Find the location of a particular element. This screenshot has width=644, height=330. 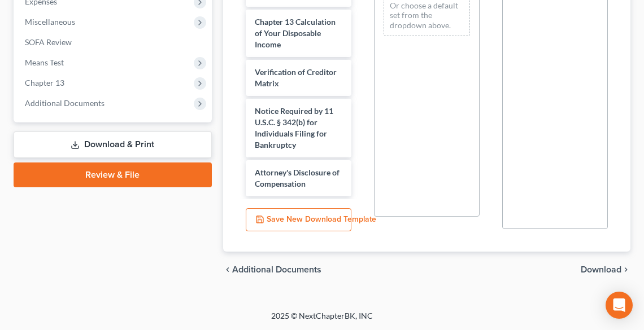

i: chevron_right is located at coordinates (626, 270).